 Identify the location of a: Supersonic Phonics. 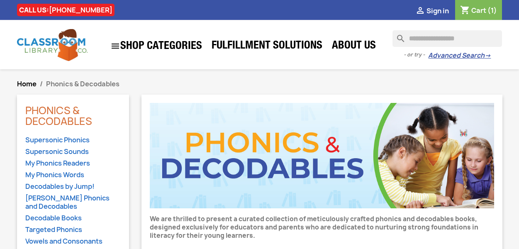
(73, 140).